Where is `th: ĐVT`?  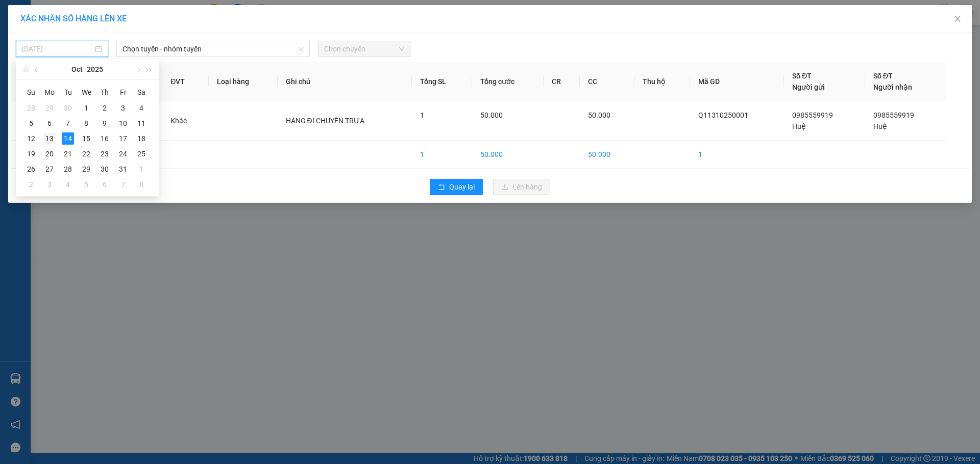
th: ĐVT is located at coordinates (185, 81).